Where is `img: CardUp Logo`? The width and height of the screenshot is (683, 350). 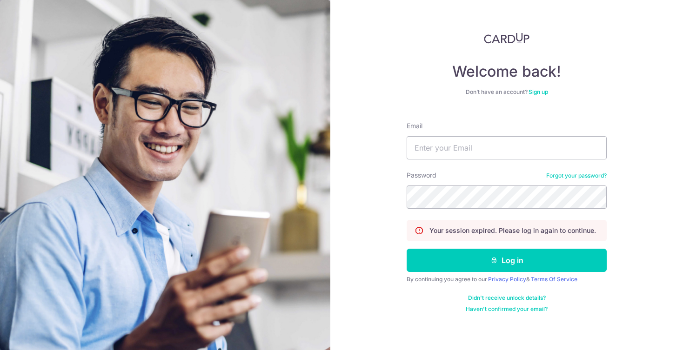
img: CardUp Logo is located at coordinates (507, 38).